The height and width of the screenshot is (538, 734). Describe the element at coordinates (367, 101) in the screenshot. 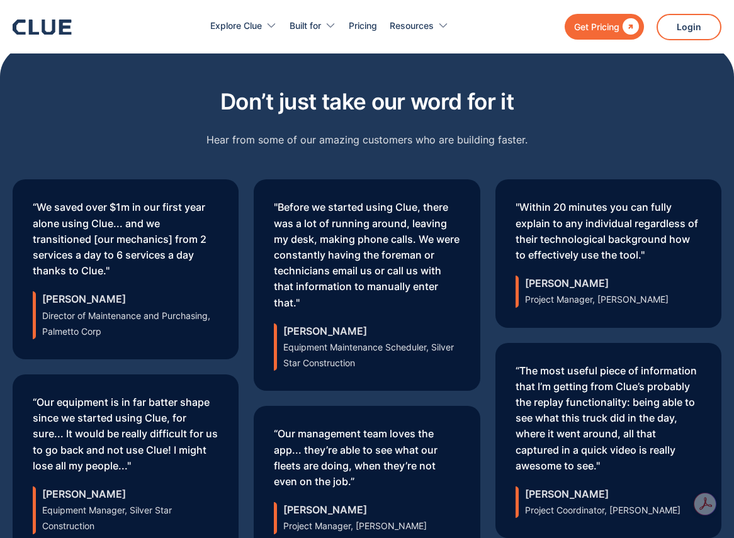

I see `h2: Don’t just take our word for it` at that location.